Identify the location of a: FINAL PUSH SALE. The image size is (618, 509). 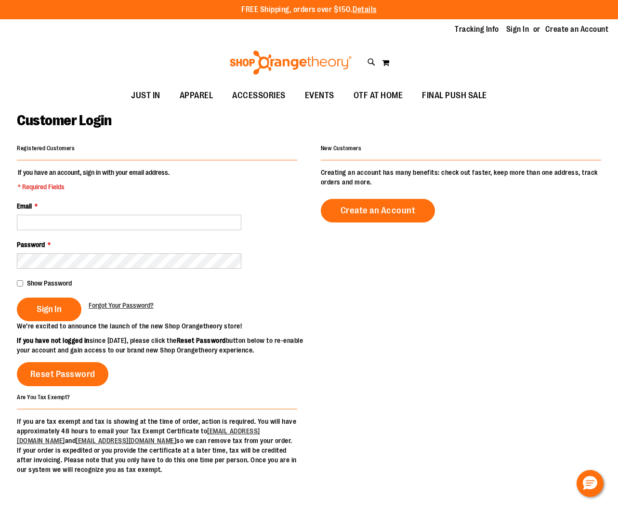
(454, 96).